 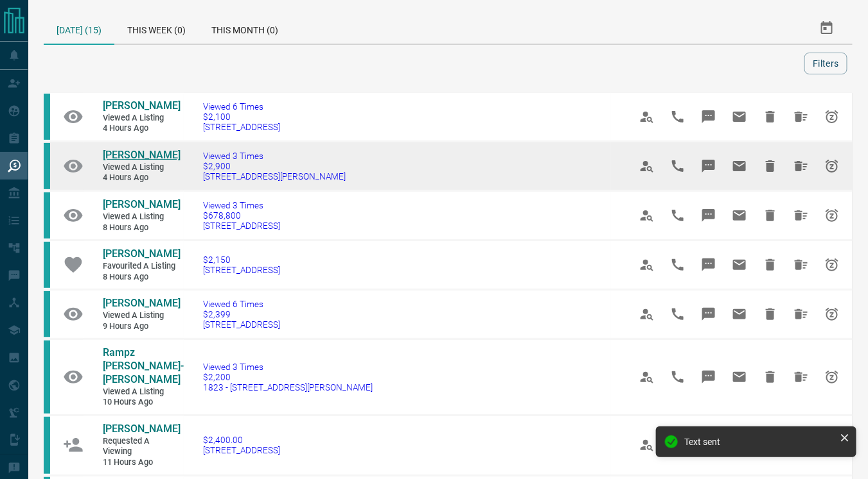 What do you see at coordinates (801, 166) in the screenshot?
I see `span: Hide All from Parisa Hafezi` at bounding box center [801, 166].